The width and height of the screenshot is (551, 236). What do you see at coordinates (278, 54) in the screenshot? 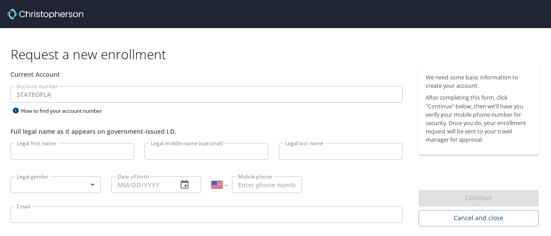
I see `h1: Request a new enrollment` at bounding box center [278, 54].